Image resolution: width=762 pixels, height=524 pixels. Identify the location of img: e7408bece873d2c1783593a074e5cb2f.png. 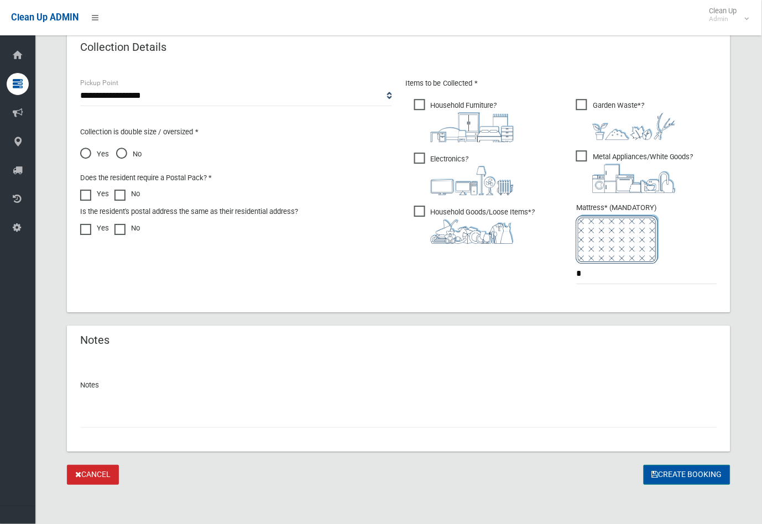
(618, 239).